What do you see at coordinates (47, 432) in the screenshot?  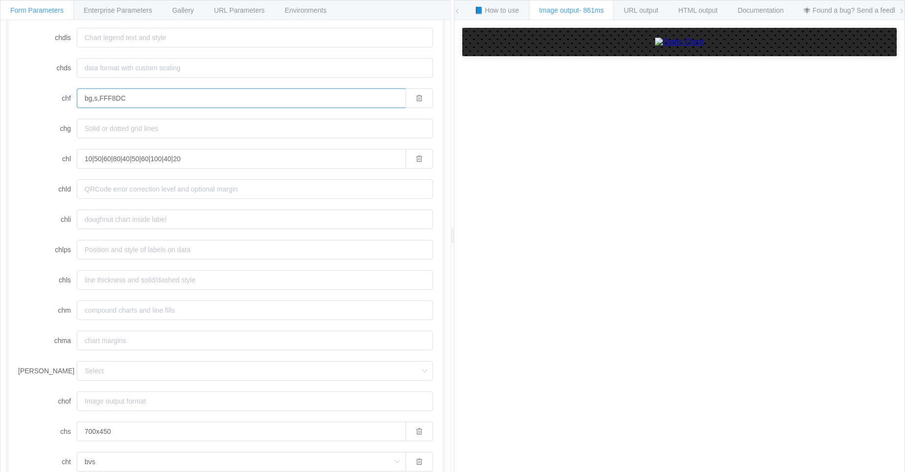 I see `label: chs` at bounding box center [47, 432].